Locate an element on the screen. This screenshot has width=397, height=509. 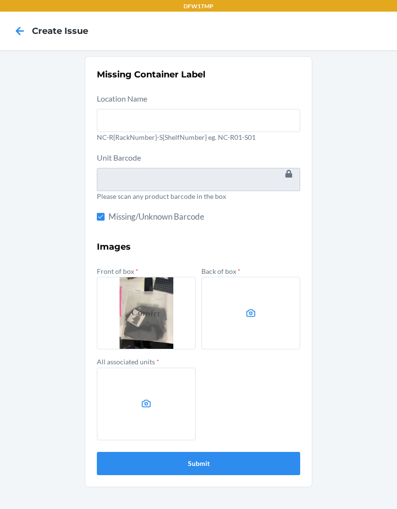
p: Please scan any product barcode in the box is located at coordinates (198, 196).